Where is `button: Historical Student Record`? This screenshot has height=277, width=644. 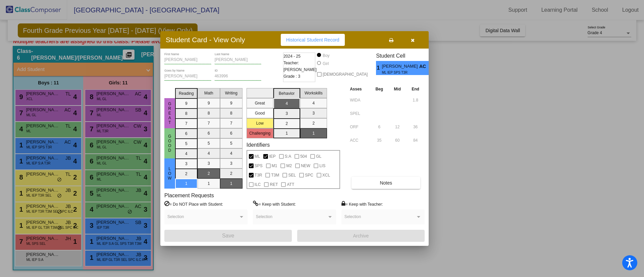 button: Historical Student Record is located at coordinates (313, 40).